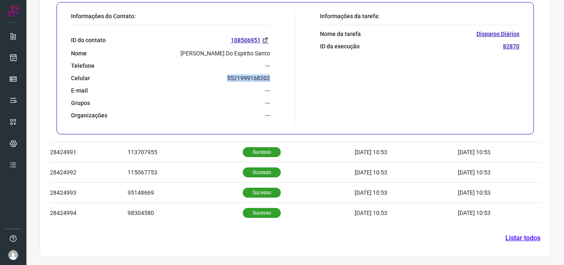 This screenshot has height=265, width=564. What do you see at coordinates (89, 172) in the screenshot?
I see `td: 28424992` at bounding box center [89, 172].